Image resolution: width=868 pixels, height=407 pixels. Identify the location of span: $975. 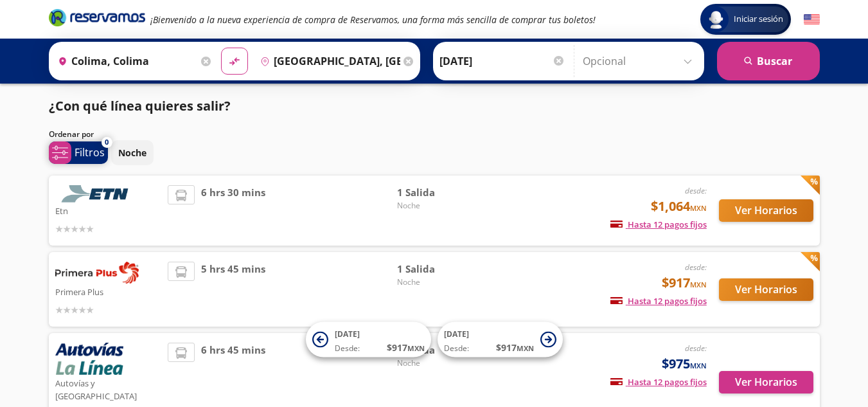
(684, 364).